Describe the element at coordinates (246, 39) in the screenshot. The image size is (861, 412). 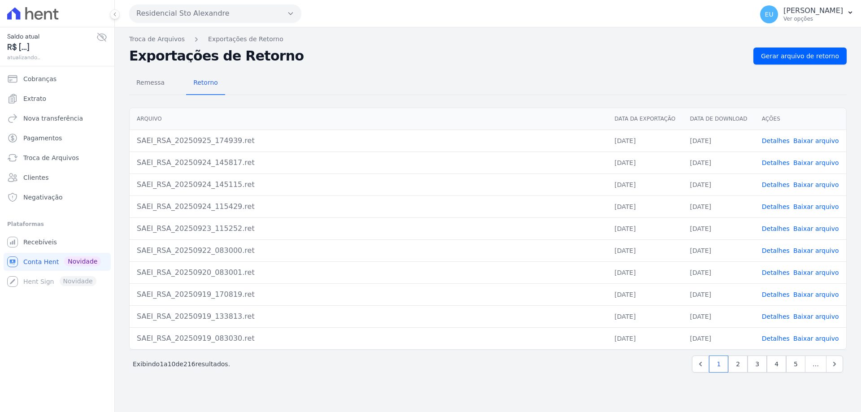
I see `a: Exportações de Retorno` at that location.